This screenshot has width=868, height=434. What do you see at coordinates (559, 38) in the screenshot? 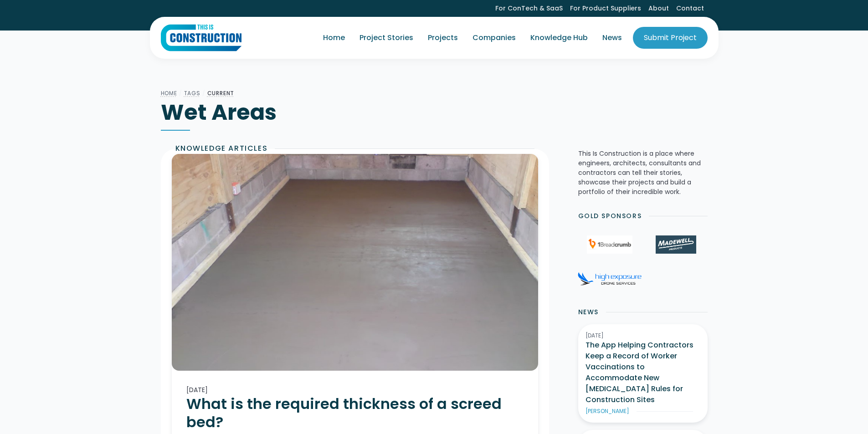
I see `a: Knowledge Hub` at bounding box center [559, 38].